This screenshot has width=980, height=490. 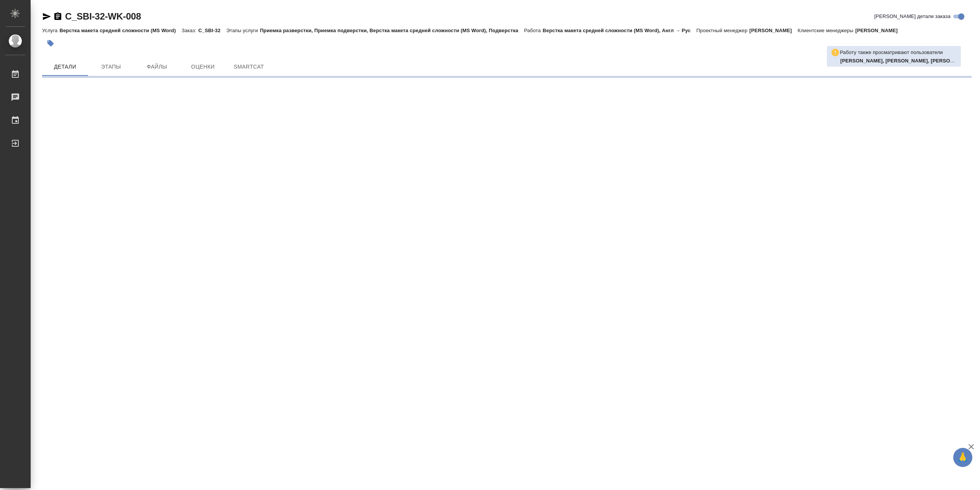 I want to click on p: Верстка макета средней сложности (MS Word), Англ → Рус, so click(x=619, y=30).